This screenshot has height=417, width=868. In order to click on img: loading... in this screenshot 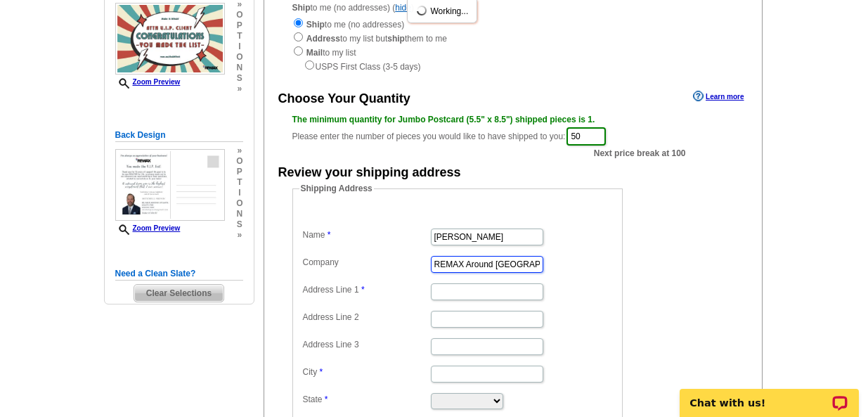, I will do `click(421, 10)`.